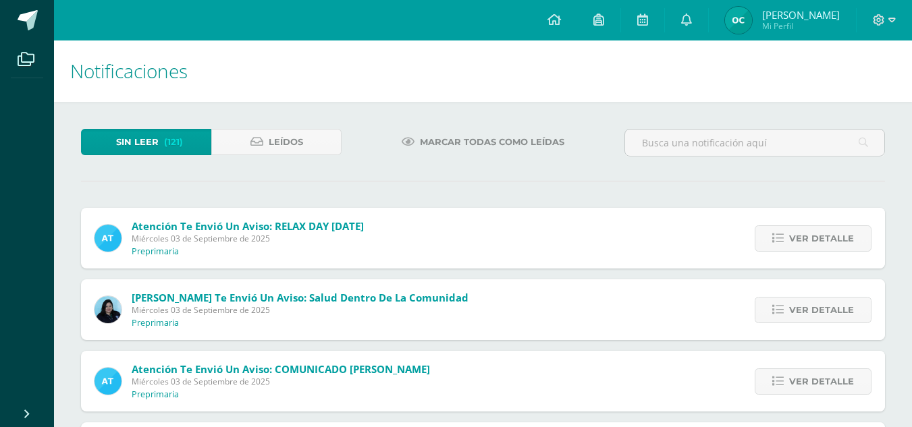  I want to click on span: Marcar todas como leídas, so click(492, 142).